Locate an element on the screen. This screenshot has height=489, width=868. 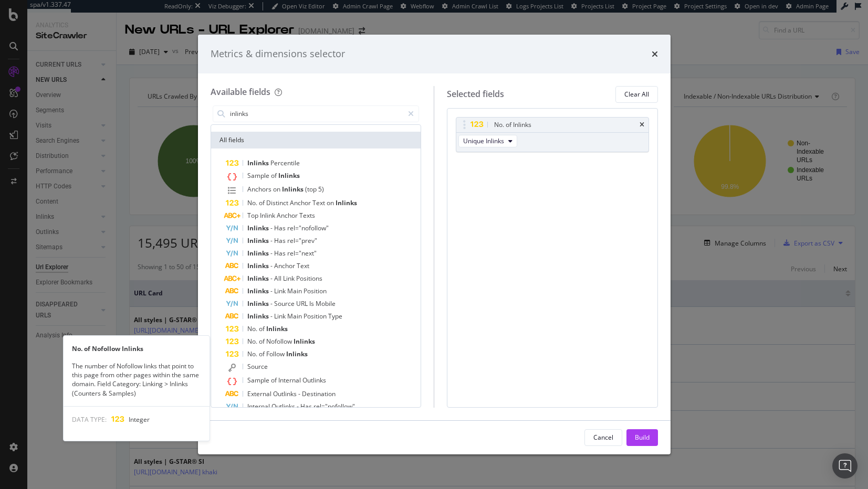
span: rel="prev" is located at coordinates (302, 240).